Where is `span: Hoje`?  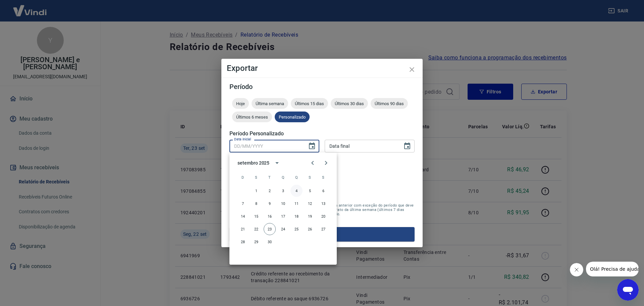
span: Hoje is located at coordinates (240, 104).